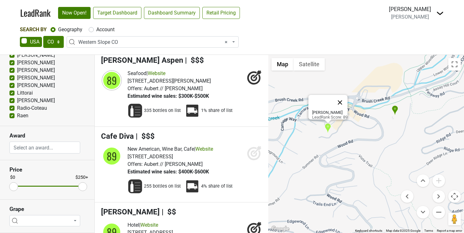 Image resolution: width=464 pixels, height=233 pixels. What do you see at coordinates (45, 148) in the screenshot?
I see `input: Select an award...` at bounding box center [45, 148].